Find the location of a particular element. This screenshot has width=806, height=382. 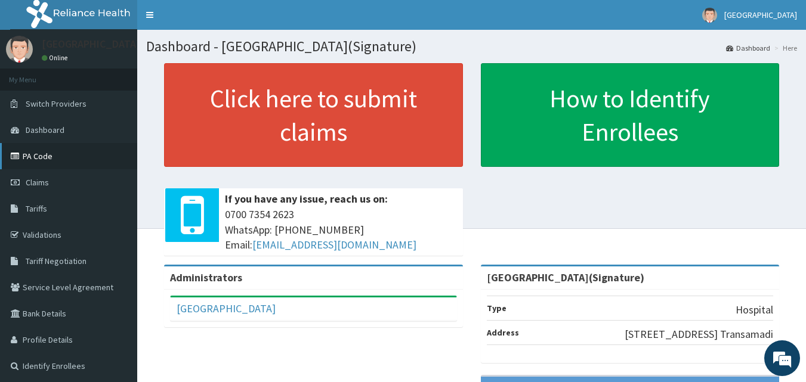

a: Dashboard is located at coordinates (748, 48).